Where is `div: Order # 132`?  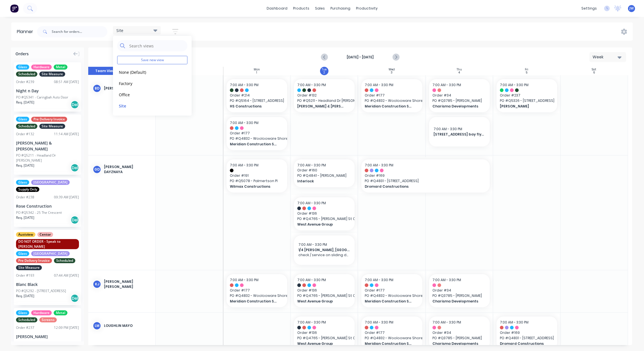
div: Order # 132 is located at coordinates (25, 134).